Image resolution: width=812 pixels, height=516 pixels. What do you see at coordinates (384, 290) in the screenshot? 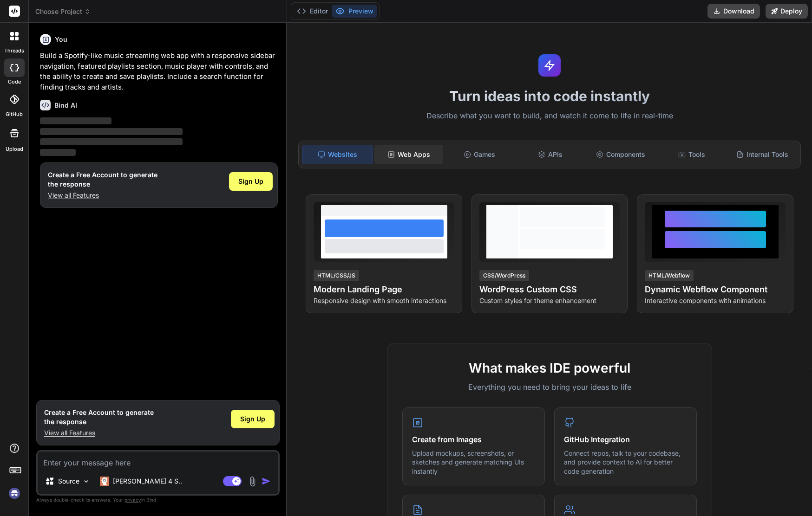
I see `h4: Modern Landing Page` at bounding box center [384, 290].